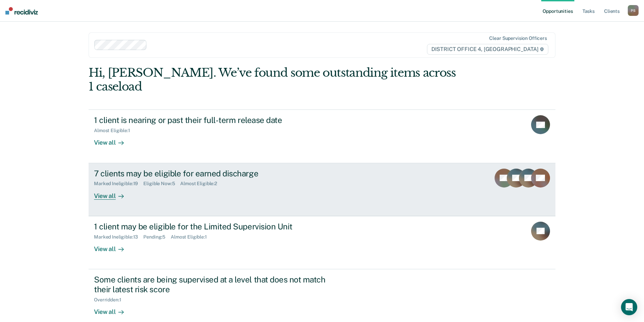  Describe the element at coordinates (213, 285) in the screenshot. I see `div: Some clients are being supervised at a level that does not match their latest risk score` at that location.